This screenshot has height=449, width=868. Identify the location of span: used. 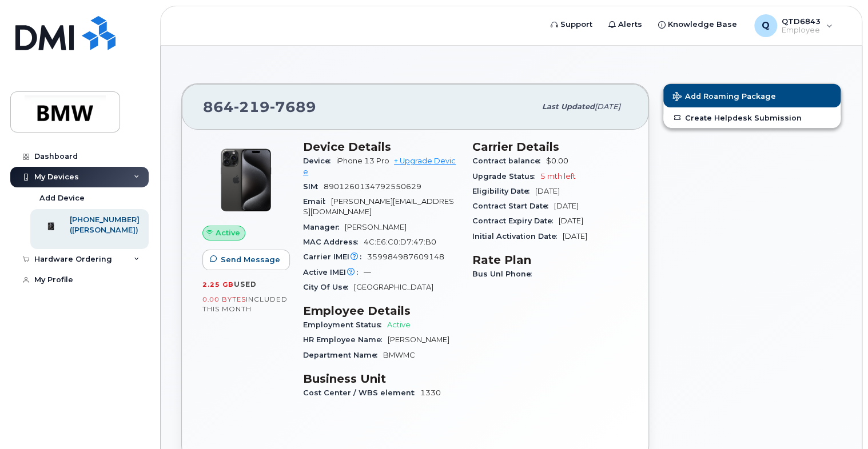
(245, 284).